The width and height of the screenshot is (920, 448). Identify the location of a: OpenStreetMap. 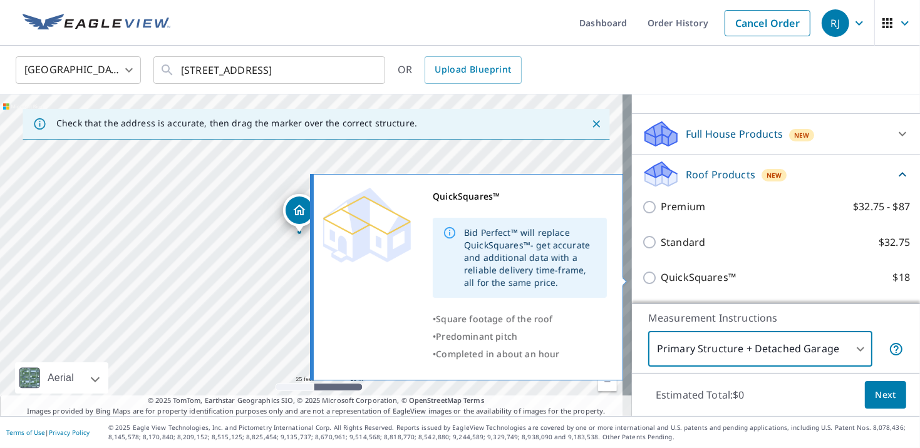
(435, 400).